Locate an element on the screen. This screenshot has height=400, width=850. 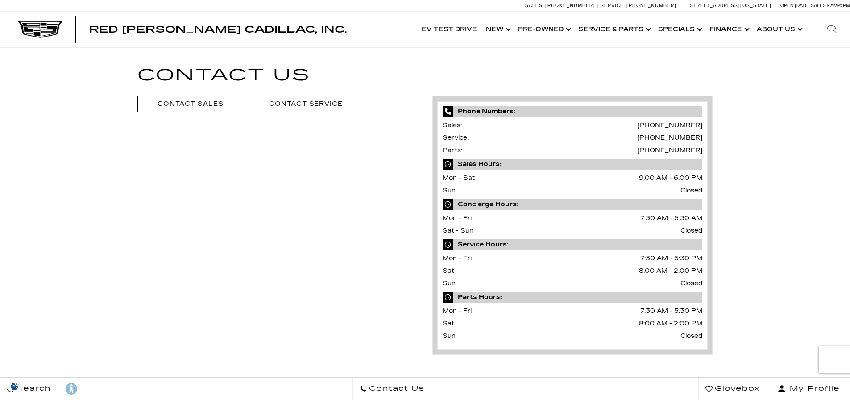
section: Click to Open Cookie Consent Modal is located at coordinates (15, 386).